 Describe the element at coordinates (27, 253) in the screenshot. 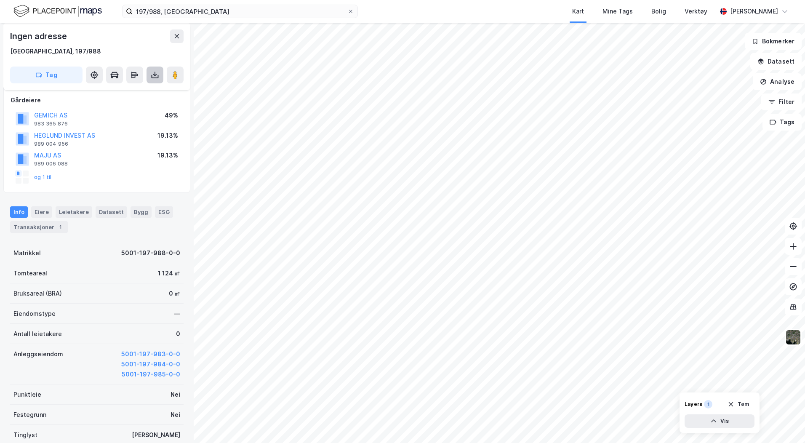

I see `div: Matrikkel` at that location.